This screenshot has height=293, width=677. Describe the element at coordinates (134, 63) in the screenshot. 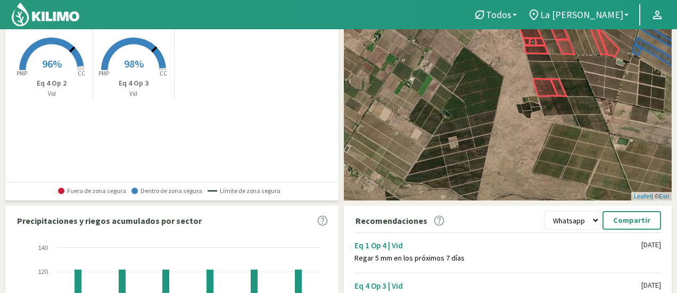

I see `span: 98%` at that location.